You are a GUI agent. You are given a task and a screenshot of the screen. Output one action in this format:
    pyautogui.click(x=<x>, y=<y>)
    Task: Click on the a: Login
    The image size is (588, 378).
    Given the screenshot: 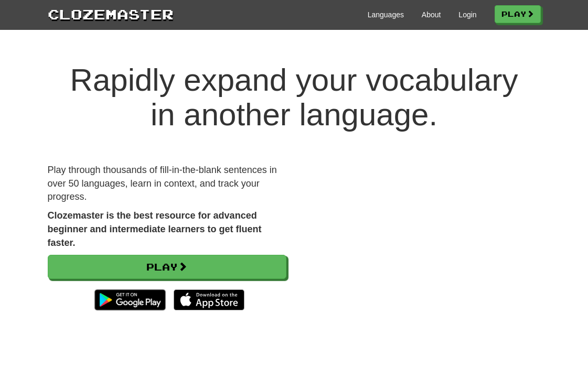 What is the action you would take?
    pyautogui.click(x=467, y=15)
    